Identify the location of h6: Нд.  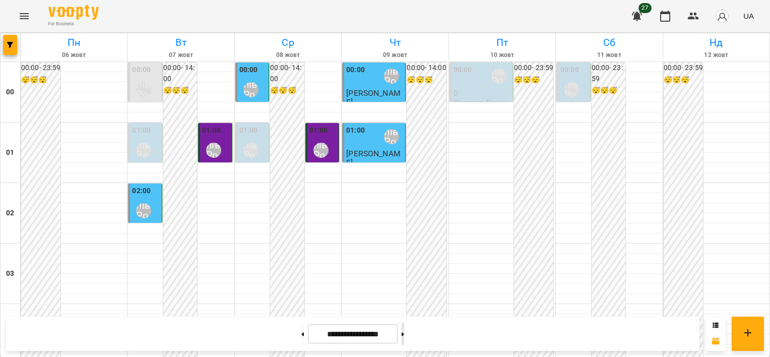
(716, 42).